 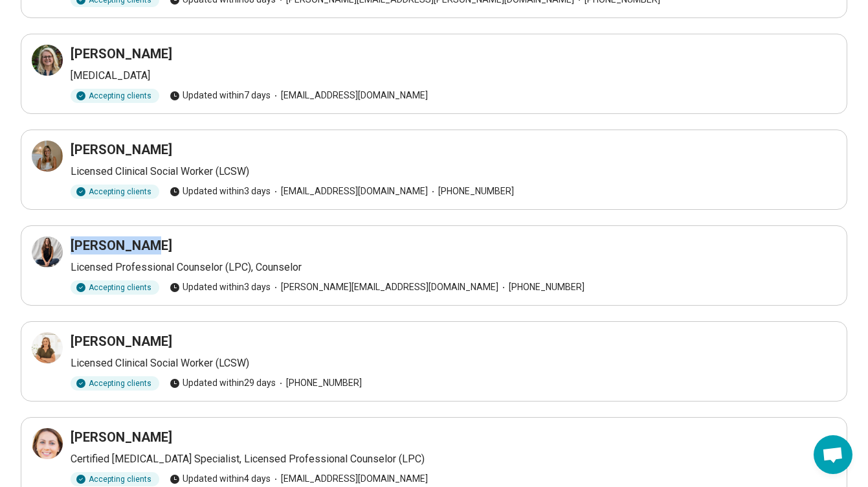 I want to click on div: Open chat, so click(x=833, y=455).